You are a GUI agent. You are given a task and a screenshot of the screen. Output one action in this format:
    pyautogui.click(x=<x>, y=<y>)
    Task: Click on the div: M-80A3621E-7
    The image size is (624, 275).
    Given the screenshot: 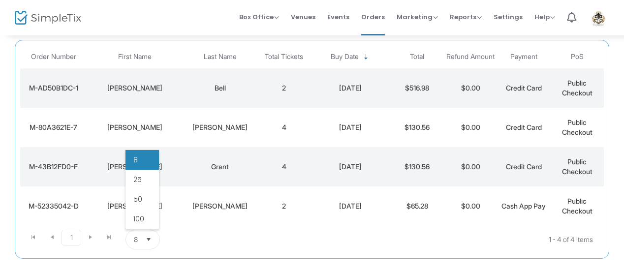 What is the action you would take?
    pyautogui.click(x=53, y=127)
    